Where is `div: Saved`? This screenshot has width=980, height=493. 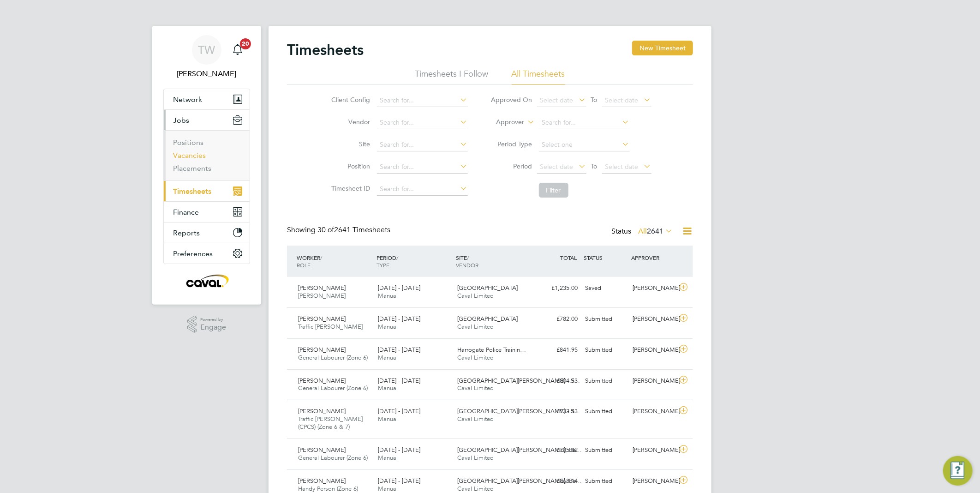
div: Saved is located at coordinates (605, 288).